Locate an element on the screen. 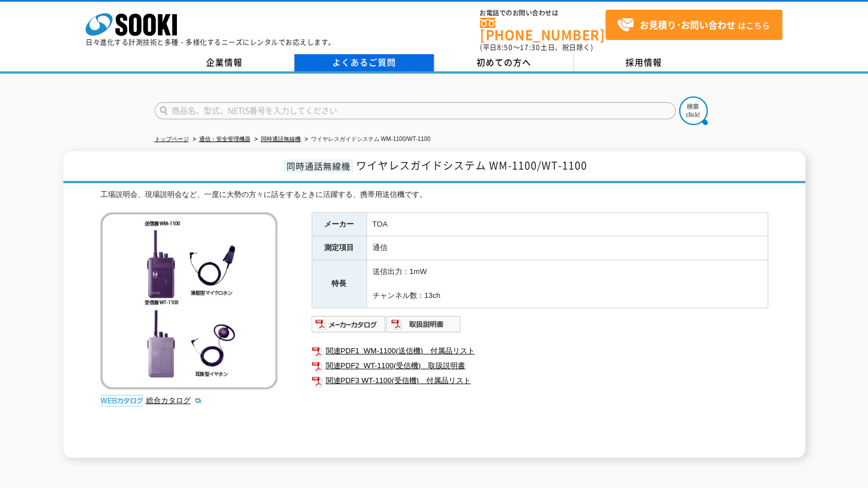  a: よくあるご質問 is located at coordinates (364, 63).